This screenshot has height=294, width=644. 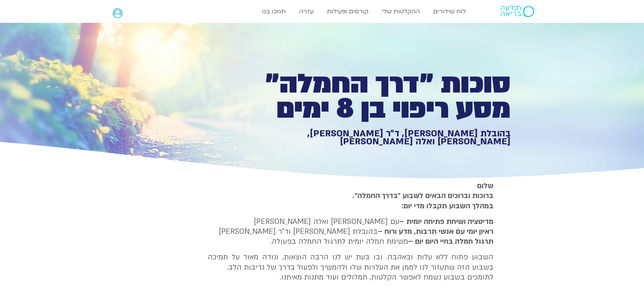 What do you see at coordinates (401, 12) in the screenshot?
I see `a: ההקלטות שלי` at bounding box center [401, 12].